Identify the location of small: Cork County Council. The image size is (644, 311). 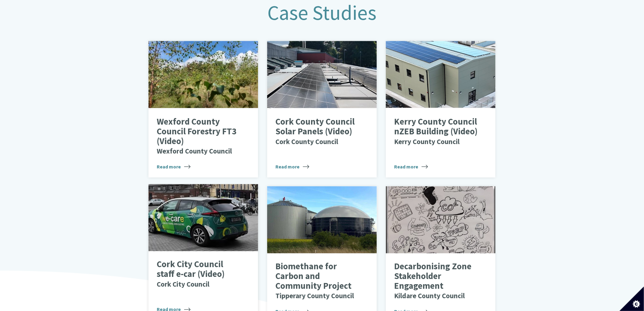
(307, 141).